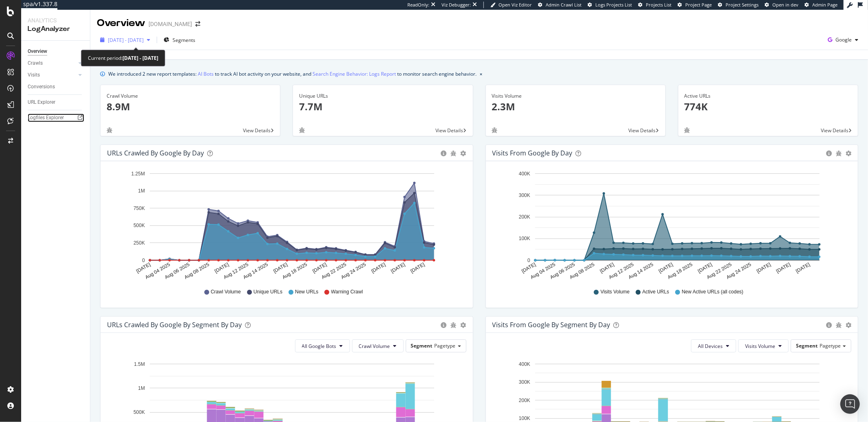  What do you see at coordinates (51, 75) in the screenshot?
I see `a: Visits` at bounding box center [51, 75].